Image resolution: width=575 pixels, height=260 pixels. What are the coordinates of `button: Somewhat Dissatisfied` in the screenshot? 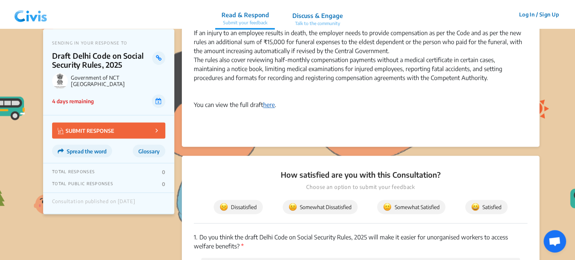 It's located at (320, 207).